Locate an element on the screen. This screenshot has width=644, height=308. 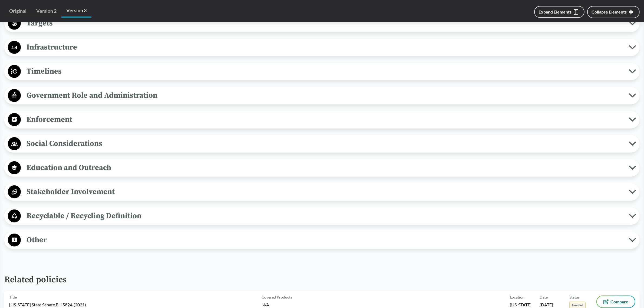
button: Other is located at coordinates (322, 240).